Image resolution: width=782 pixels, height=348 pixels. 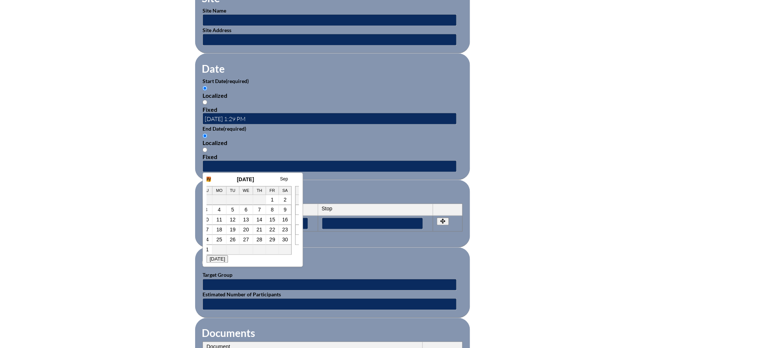 I want to click on label: End Date, so click(x=224, y=129).